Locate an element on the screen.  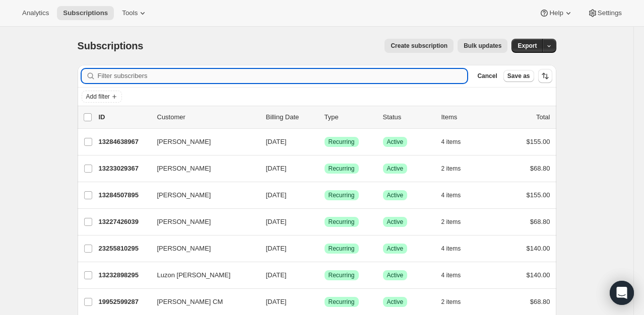
button: Create subscription is located at coordinates (419, 46).